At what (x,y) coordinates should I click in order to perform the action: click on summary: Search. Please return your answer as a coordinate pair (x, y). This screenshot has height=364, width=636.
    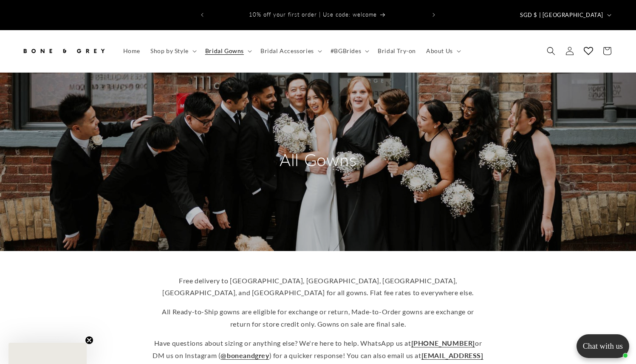
    Looking at the image, I should click on (551, 51).